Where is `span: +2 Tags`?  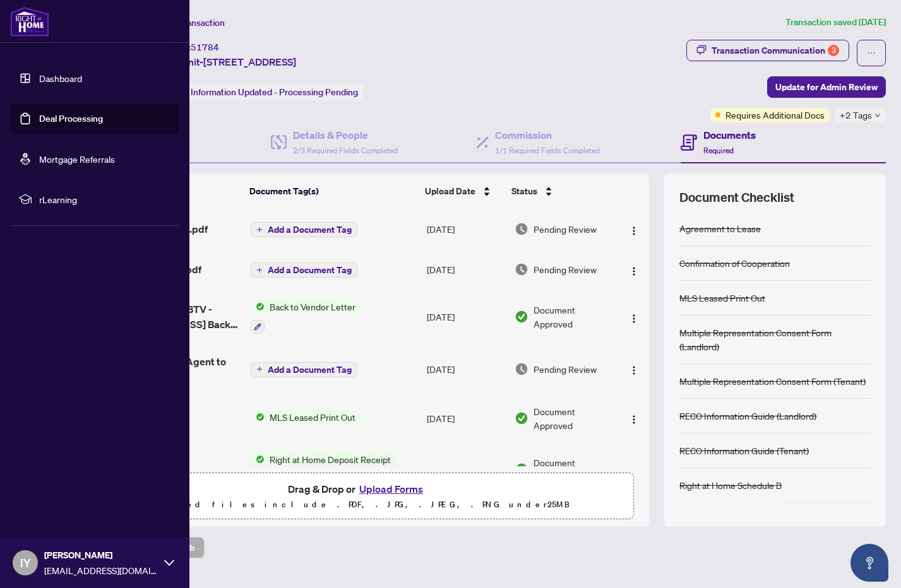
span: +2 Tags is located at coordinates (856, 115).